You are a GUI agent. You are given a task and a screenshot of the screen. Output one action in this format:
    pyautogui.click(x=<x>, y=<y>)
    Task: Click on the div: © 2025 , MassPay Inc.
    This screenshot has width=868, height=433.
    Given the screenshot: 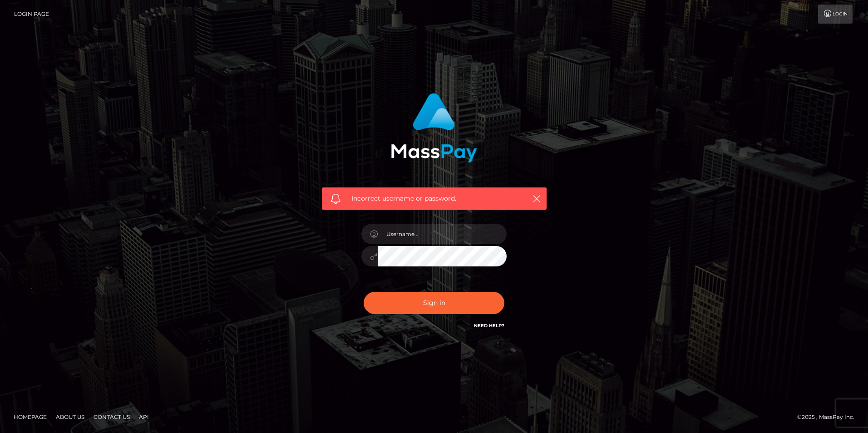 What is the action you would take?
    pyautogui.click(x=829, y=417)
    